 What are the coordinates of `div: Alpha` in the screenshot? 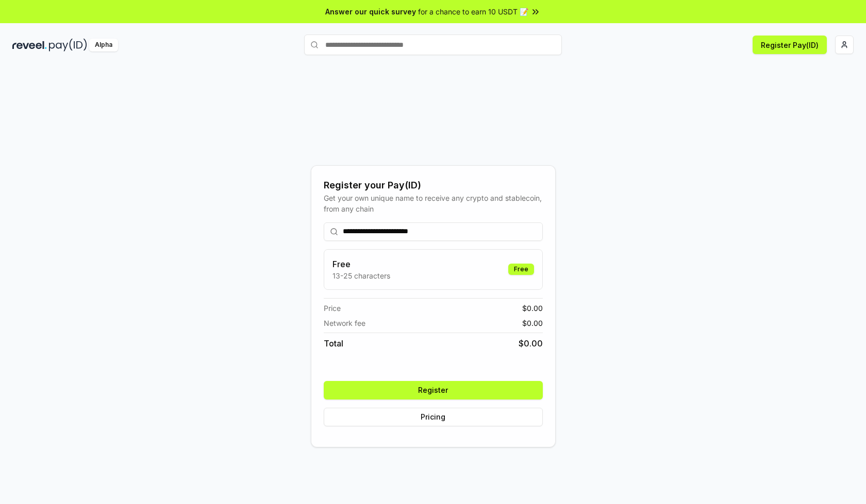 It's located at (103, 45).